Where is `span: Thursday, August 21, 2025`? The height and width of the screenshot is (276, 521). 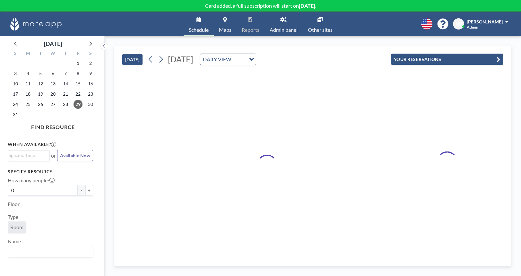
span: Thursday, August 21, 2025 is located at coordinates (65, 94).